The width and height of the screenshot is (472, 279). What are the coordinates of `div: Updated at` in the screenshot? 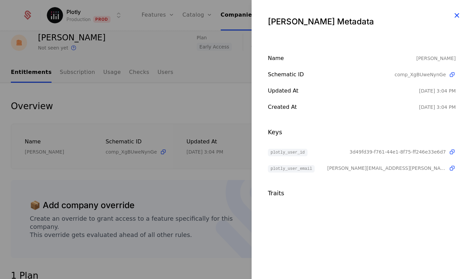 It's located at (343, 91).